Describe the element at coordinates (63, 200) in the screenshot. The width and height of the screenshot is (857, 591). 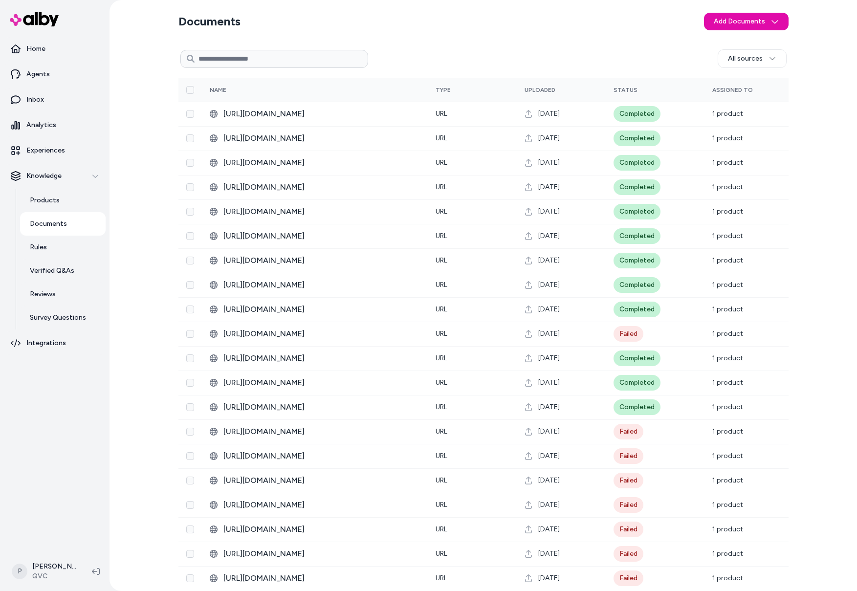
I see `a: Products` at that location.